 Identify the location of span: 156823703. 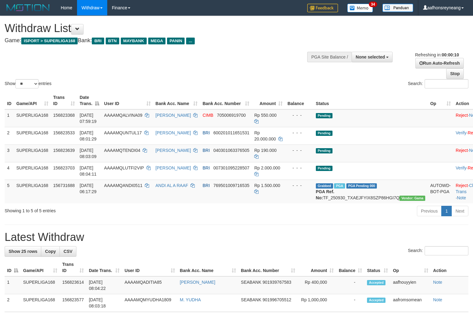
(64, 168).